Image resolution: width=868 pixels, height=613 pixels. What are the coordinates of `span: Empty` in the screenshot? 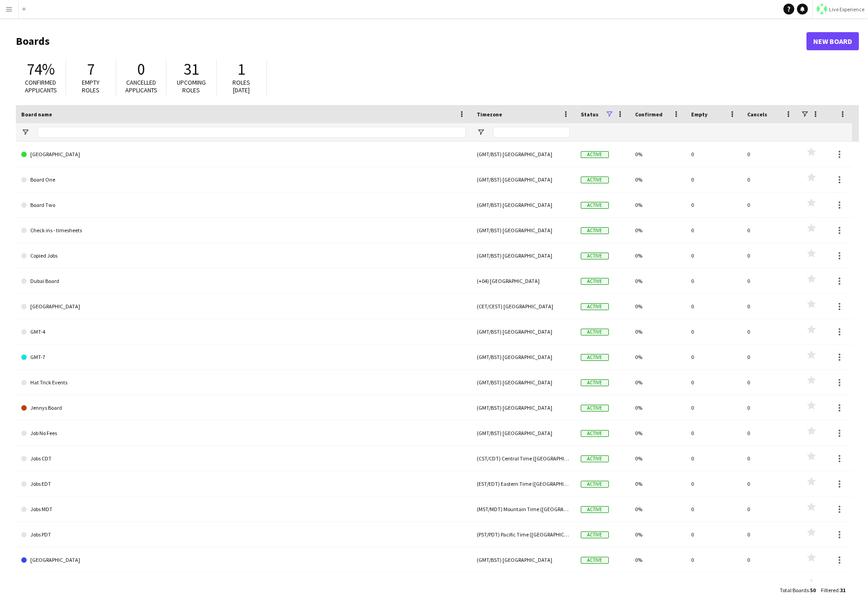 It's located at (699, 114).